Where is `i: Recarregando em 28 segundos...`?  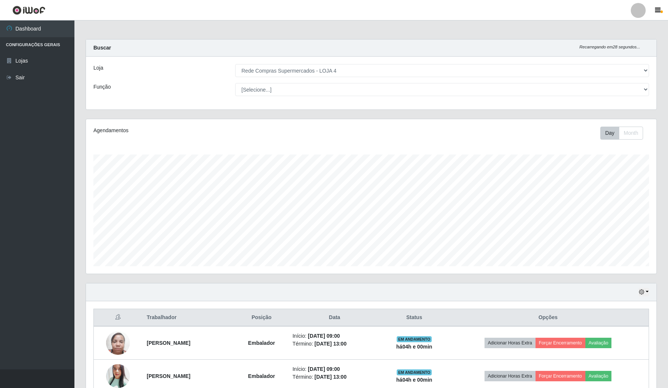 i: Recarregando em 28 segundos... is located at coordinates (609, 47).